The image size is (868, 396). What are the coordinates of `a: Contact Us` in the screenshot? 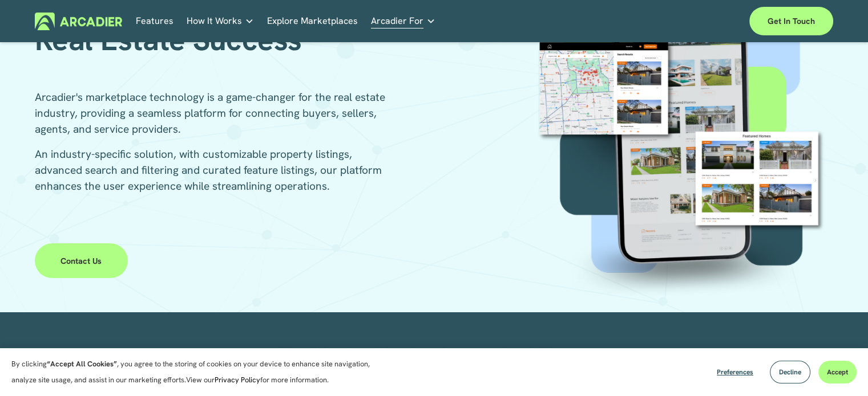 It's located at (81, 261).